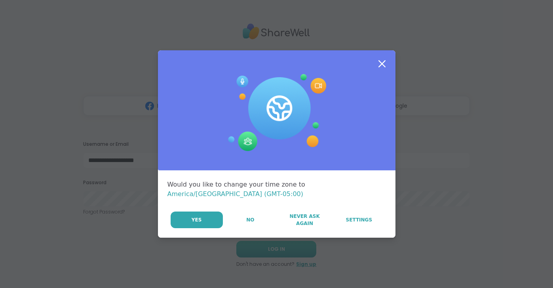  Describe the element at coordinates (305, 220) in the screenshot. I see `button: Never Ask Again` at that location.